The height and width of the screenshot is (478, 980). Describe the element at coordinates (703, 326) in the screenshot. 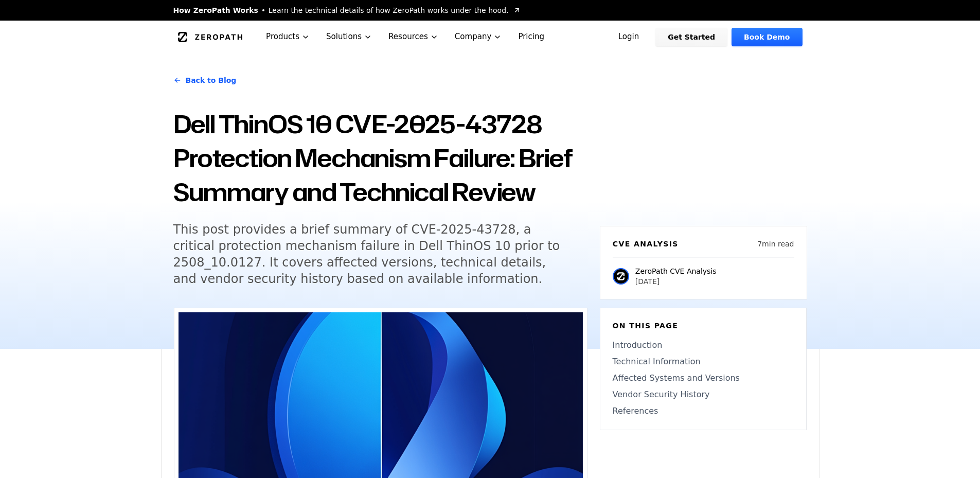

I see `h6: On this page` at that location.